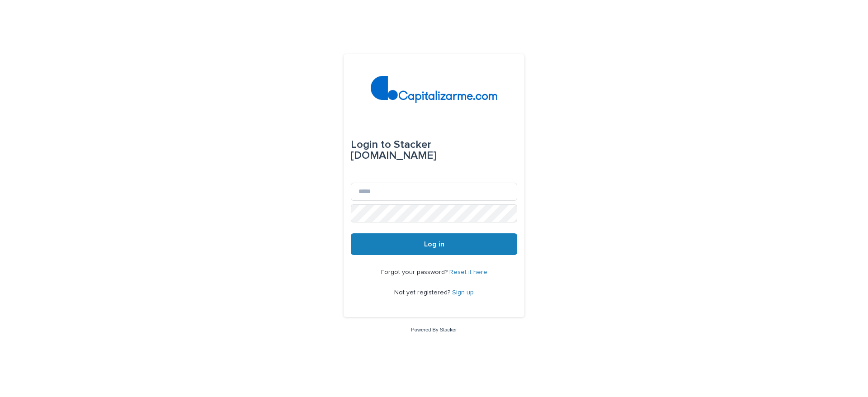  What do you see at coordinates (415, 272) in the screenshot?
I see `span: Forgot your password?` at bounding box center [415, 272].